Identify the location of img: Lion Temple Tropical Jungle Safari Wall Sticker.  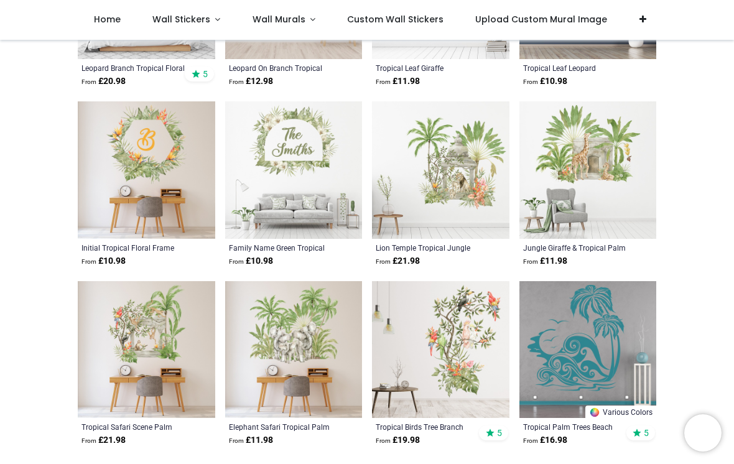
(441, 170).